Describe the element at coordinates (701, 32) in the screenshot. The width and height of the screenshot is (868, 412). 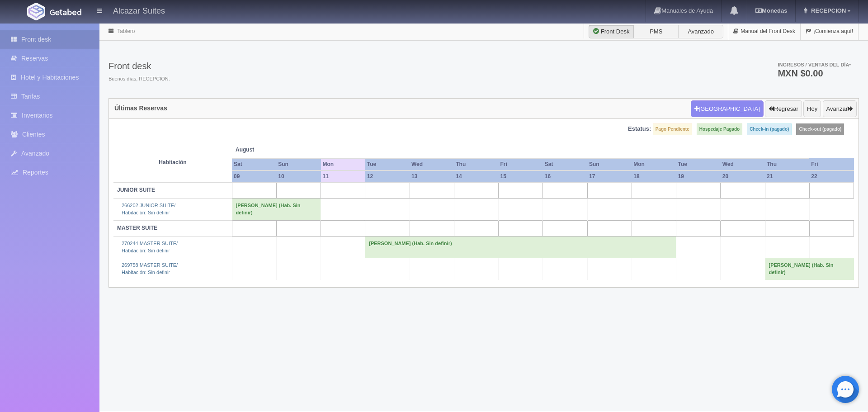
I see `label: Avanzado` at that location.